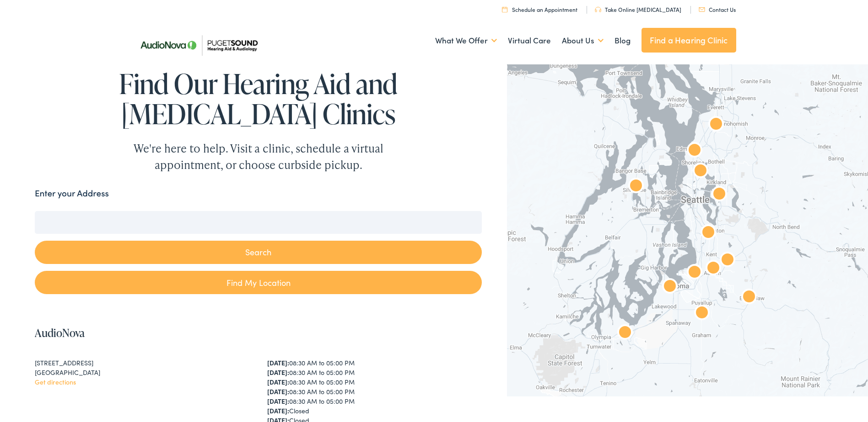  Describe the element at coordinates (529, 40) in the screenshot. I see `a: Virtual Care` at that location.